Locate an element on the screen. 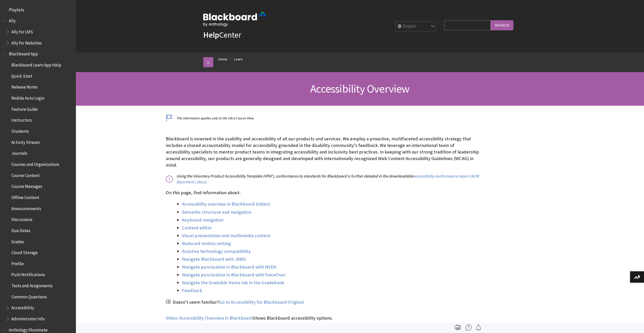 Image resolution: width=644 pixels, height=333 pixels. span: Feature Guide is located at coordinates (25, 109).